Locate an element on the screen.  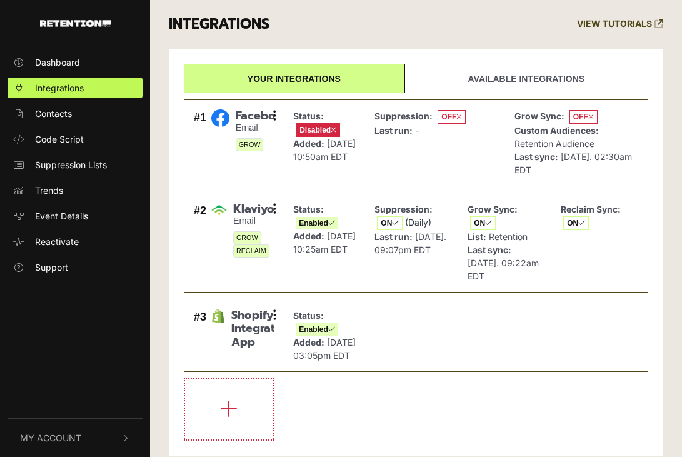
img: Klaviyo is located at coordinates (219, 210).